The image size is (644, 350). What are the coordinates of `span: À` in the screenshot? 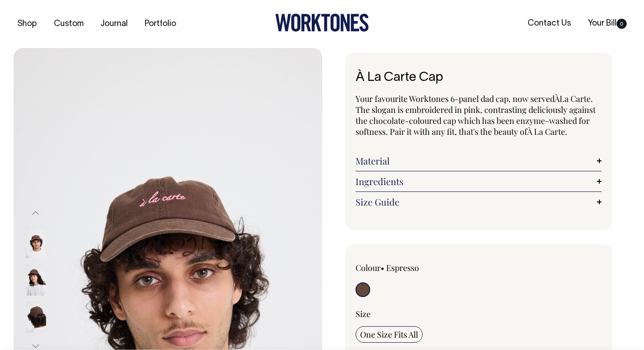 It's located at (557, 99).